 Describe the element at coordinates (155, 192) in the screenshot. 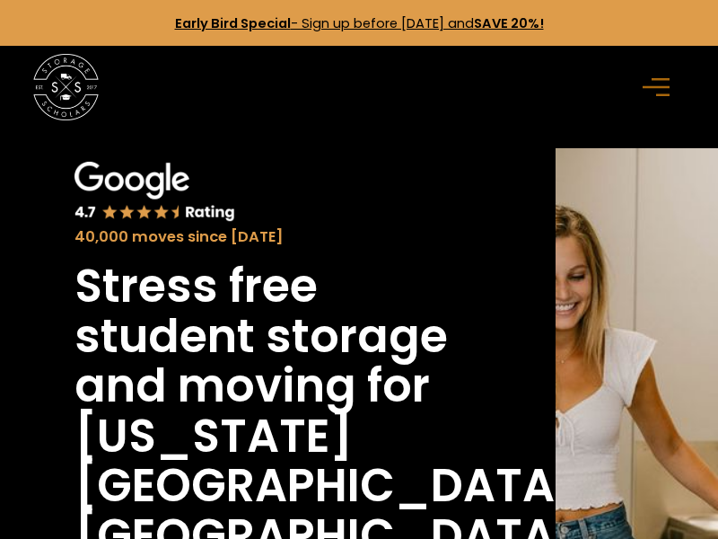

I see `img: Google 4.7 star rating` at that location.